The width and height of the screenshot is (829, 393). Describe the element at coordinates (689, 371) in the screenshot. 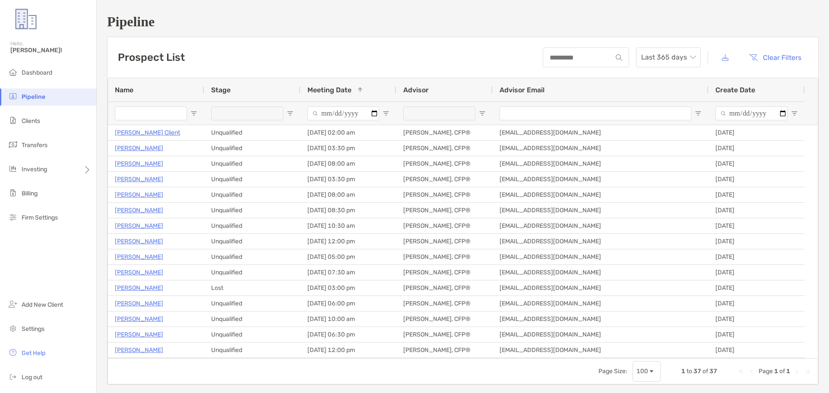

I see `span: to` at that location.